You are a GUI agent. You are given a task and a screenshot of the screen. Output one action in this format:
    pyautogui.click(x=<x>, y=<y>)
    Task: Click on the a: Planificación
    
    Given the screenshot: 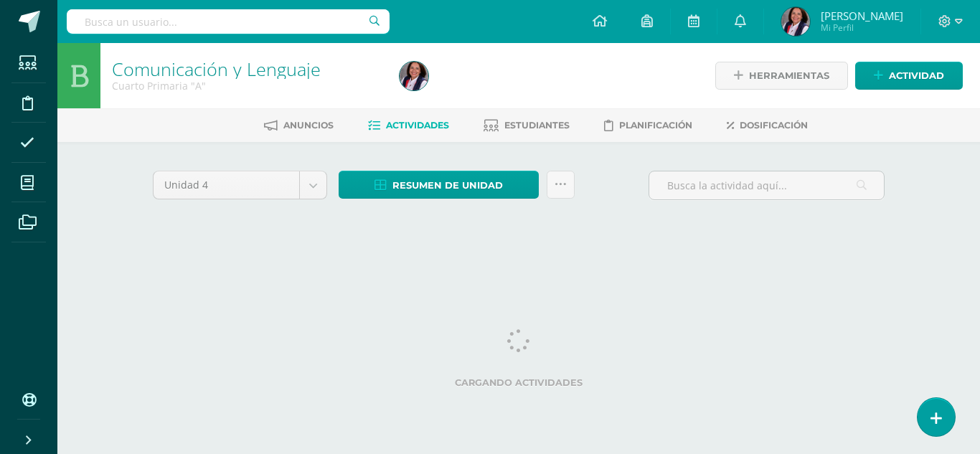 What is the action you would take?
    pyautogui.click(x=648, y=126)
    